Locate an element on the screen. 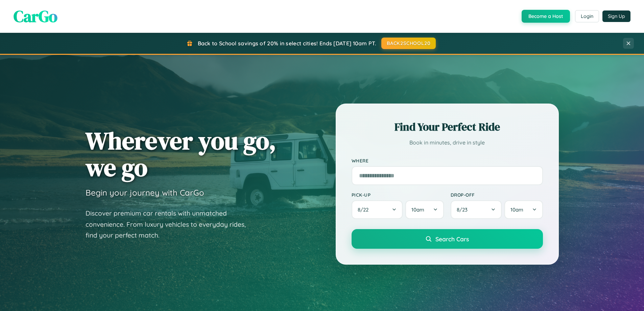 This screenshot has width=644, height=311. button: Become a Host is located at coordinates (546, 16).